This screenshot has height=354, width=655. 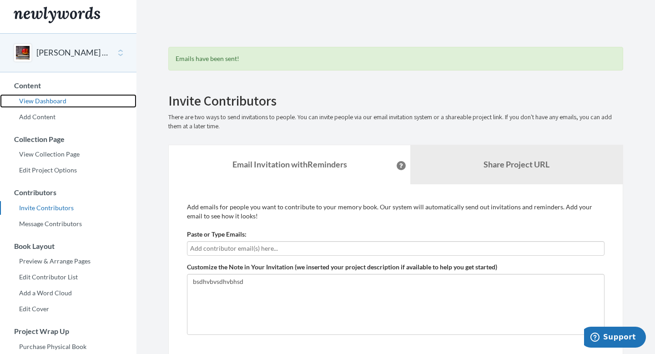 What do you see at coordinates (68, 331) in the screenshot?
I see `h3: Project Wrap Up` at bounding box center [68, 331].